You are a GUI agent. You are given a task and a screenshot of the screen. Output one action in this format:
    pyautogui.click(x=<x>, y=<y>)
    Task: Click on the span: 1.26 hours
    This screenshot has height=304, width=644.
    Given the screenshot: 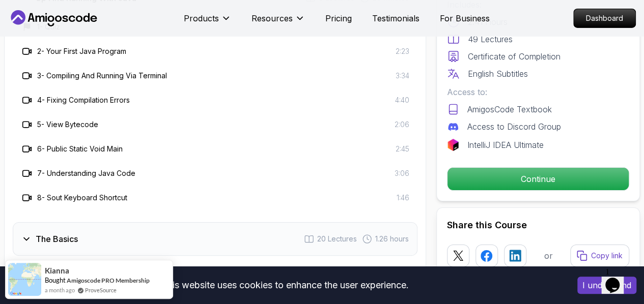 What is the action you would take?
    pyautogui.click(x=392, y=239)
    